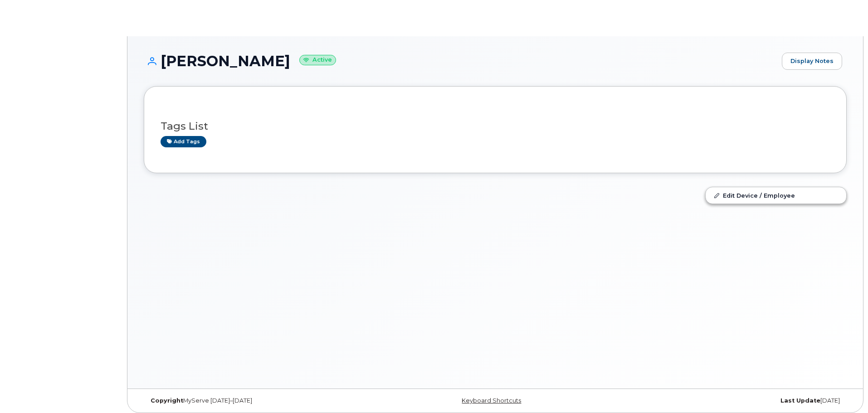  Describe the element at coordinates (183, 141) in the screenshot. I see `a: Add tags` at that location.